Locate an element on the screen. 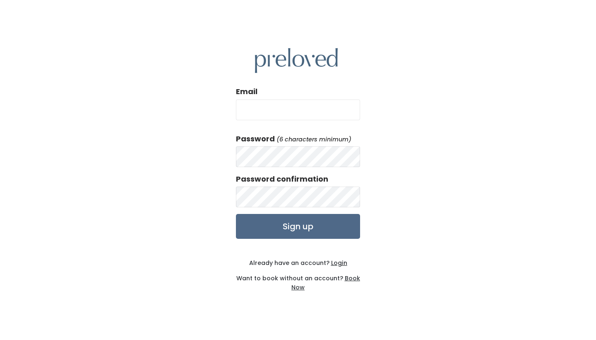 Image resolution: width=596 pixels, height=340 pixels. div: Want to book without an account? is located at coordinates (298, 279).